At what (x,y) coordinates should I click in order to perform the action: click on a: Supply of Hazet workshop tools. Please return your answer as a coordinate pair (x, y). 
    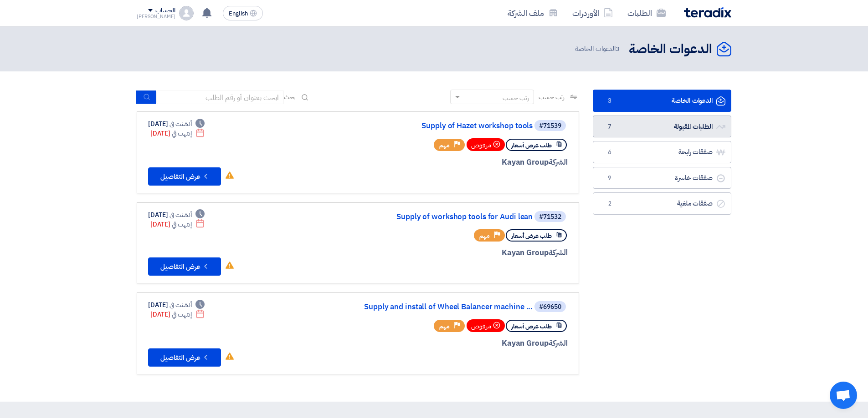
    Looking at the image, I should click on (441, 126).